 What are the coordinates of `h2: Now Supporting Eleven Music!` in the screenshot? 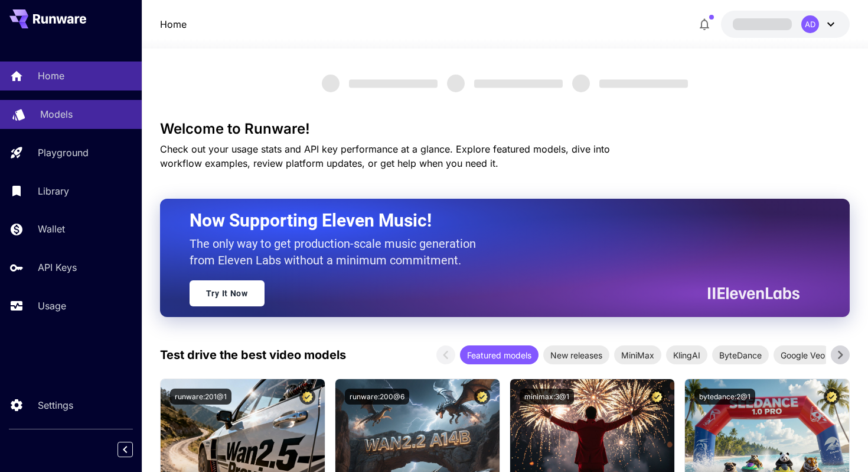 It's located at (490, 220).